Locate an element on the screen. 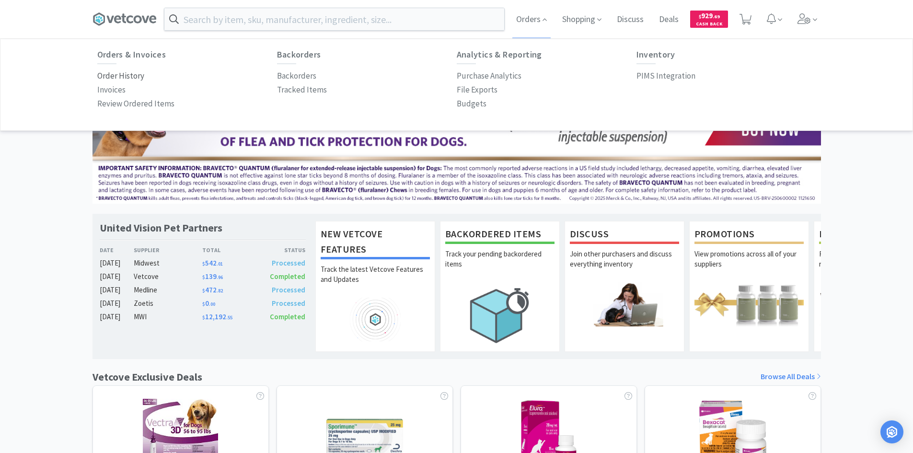 The height and width of the screenshot is (453, 913). h6: Backorders is located at coordinates (367, 55).